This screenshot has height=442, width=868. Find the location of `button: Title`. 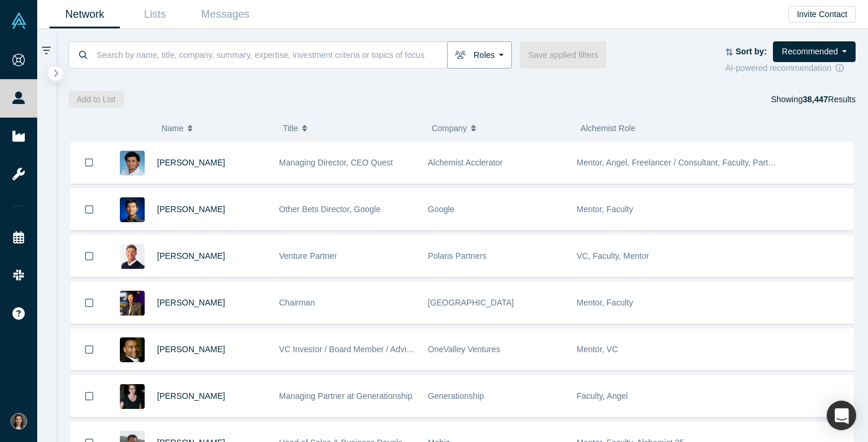

button: Title is located at coordinates (351, 128).